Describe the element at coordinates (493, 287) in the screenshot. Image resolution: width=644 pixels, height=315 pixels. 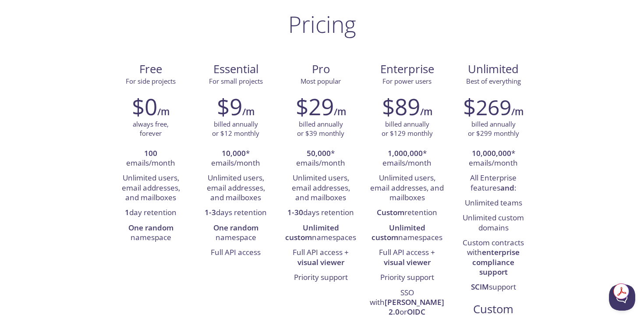
I see `li: support` at that location.